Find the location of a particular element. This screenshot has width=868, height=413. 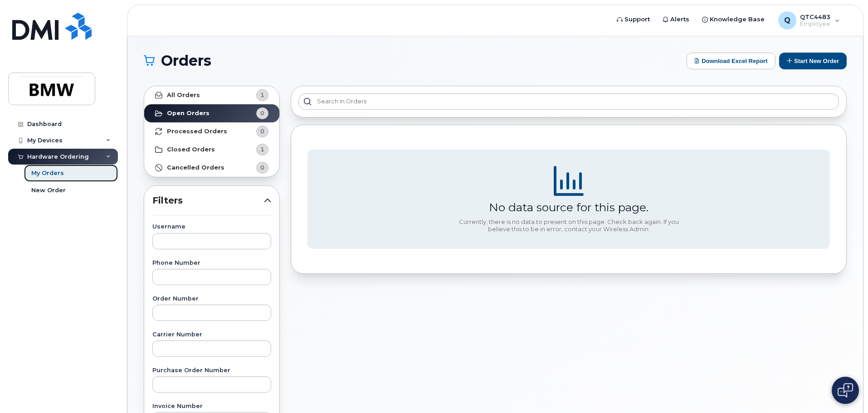

button: Download Excel Report is located at coordinates (732, 61).